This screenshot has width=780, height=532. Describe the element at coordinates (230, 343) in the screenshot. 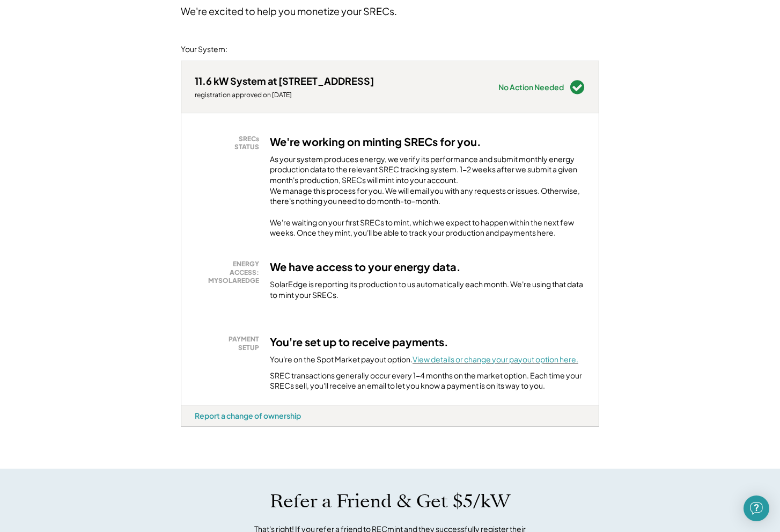

I see `div: PAYMENT SETUP` at that location.